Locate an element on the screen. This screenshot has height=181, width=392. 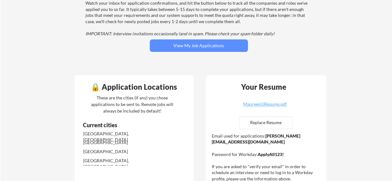
div: These are the cities (if any) you chose applications to be sent to. Remote jobs will always be in... is located at coordinates (132, 104).